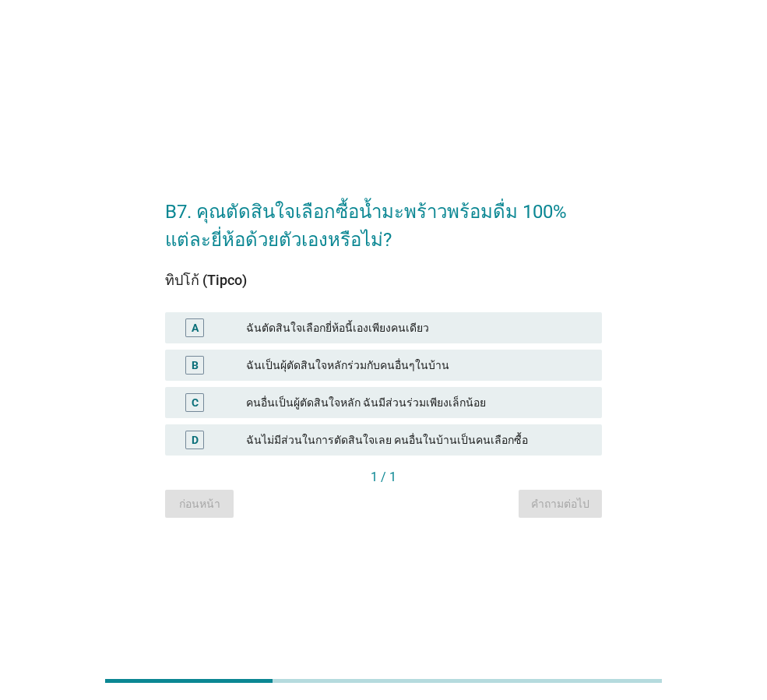 This screenshot has width=767, height=700. Describe the element at coordinates (417, 403) in the screenshot. I see `div: คนอื่นเป็นผู้ตัดสินใจหลัก ฉันมีส่วนร่วมเพียงเล็กน้อย` at that location.